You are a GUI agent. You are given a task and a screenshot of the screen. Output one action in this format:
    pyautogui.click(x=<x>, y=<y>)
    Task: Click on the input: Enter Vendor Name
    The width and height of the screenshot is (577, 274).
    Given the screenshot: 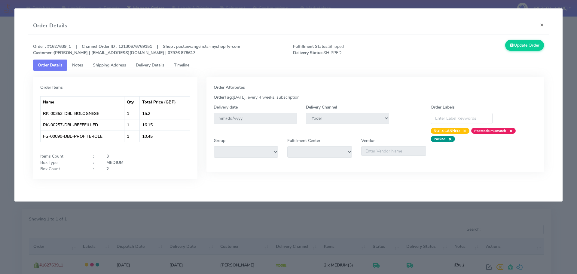 What is the action you would take?
    pyautogui.click(x=393, y=151)
    